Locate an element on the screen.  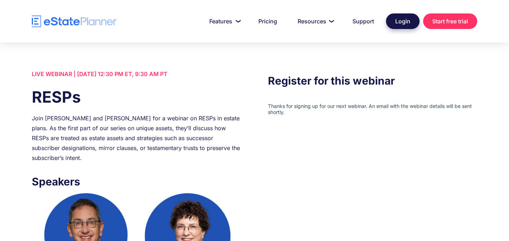
a: Resources is located at coordinates (315, 21).